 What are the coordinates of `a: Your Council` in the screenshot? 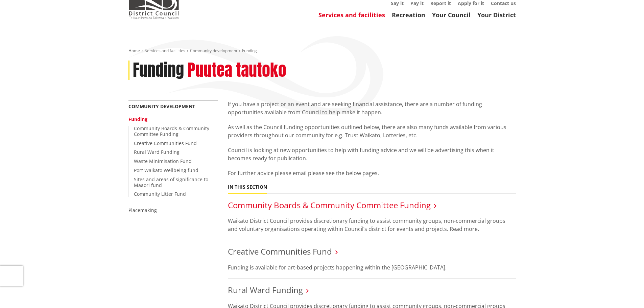 It's located at (451, 15).